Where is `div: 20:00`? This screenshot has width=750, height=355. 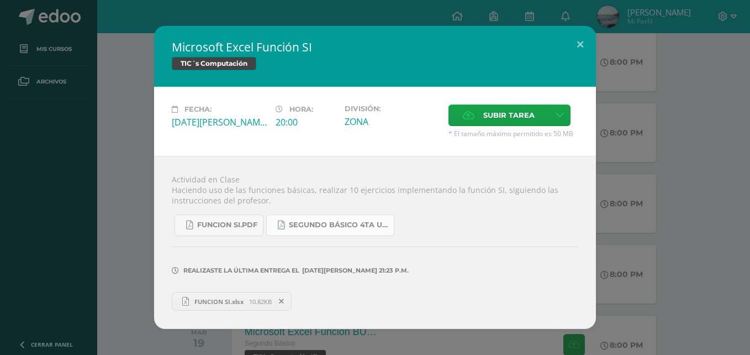 div: 20:00 is located at coordinates (305, 122).